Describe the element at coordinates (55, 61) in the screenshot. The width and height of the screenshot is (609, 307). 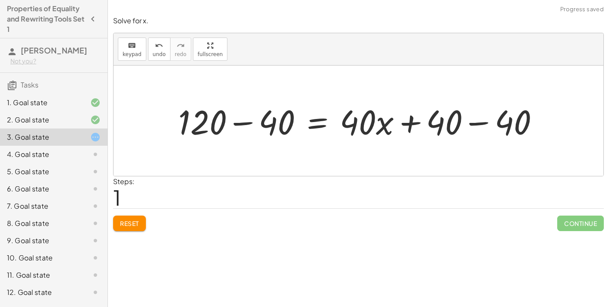
I see `div: Not you?` at that location.